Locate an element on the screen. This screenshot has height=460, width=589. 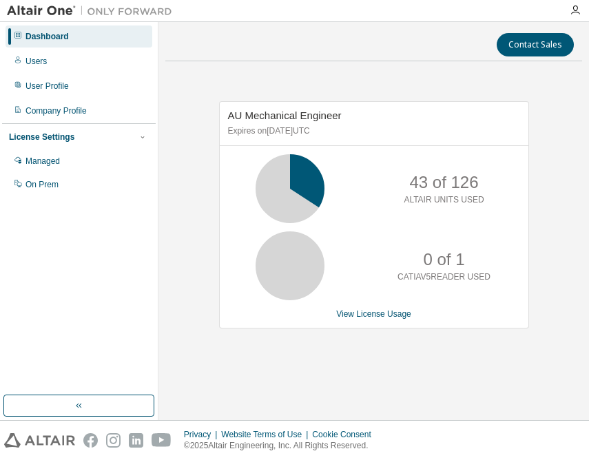
div: User Profile is located at coordinates (47, 86).